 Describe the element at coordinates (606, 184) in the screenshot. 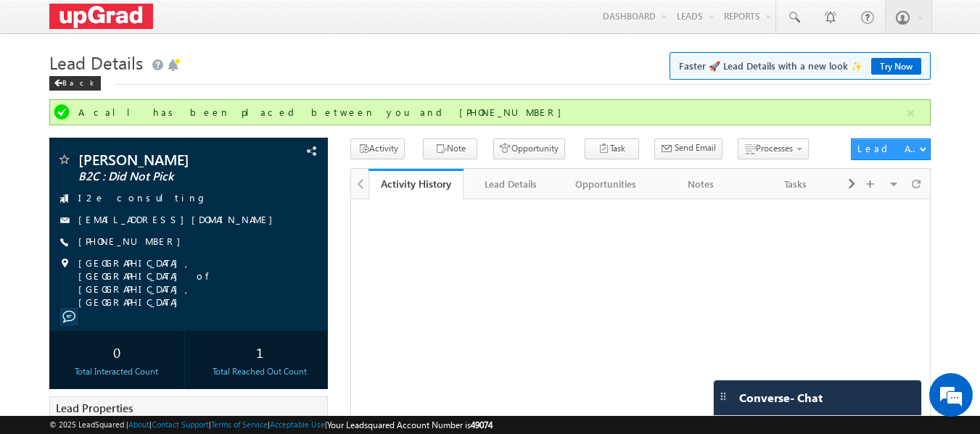

I see `a: Opportunities` at that location.